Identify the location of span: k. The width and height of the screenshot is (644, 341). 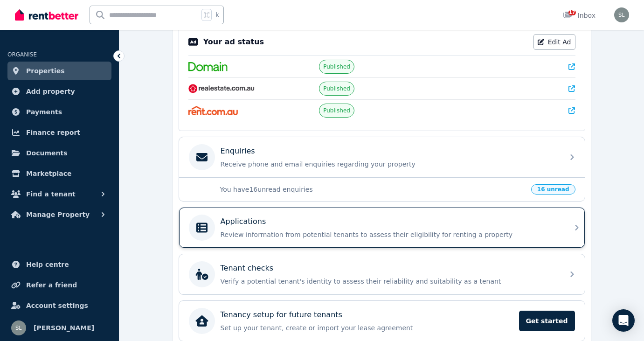
(217, 15).